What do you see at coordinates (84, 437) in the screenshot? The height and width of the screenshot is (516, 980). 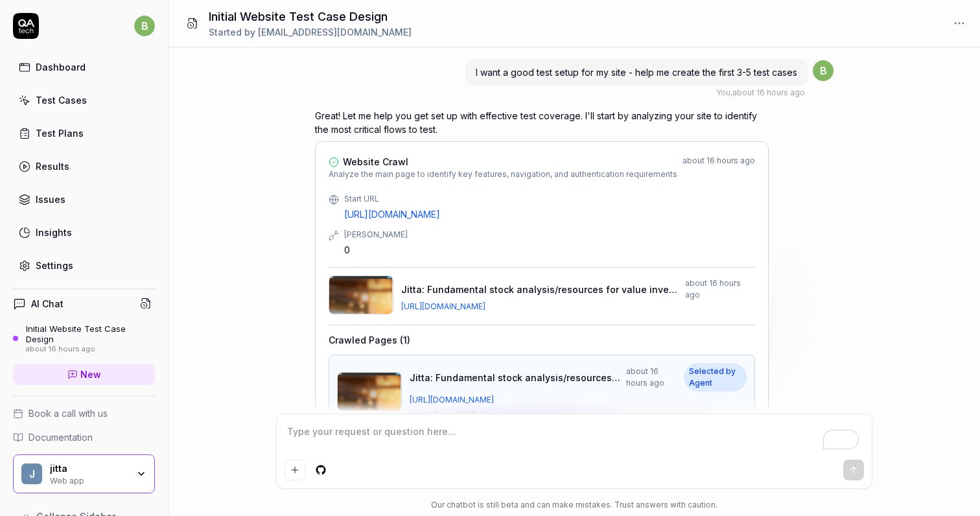 I see `a: Documentation` at bounding box center [84, 437].